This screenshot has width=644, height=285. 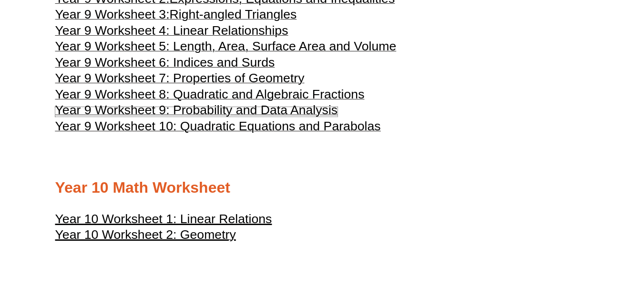 I want to click on a: Year 9 Worksheet 4: Linear Relationships, so click(x=171, y=32).